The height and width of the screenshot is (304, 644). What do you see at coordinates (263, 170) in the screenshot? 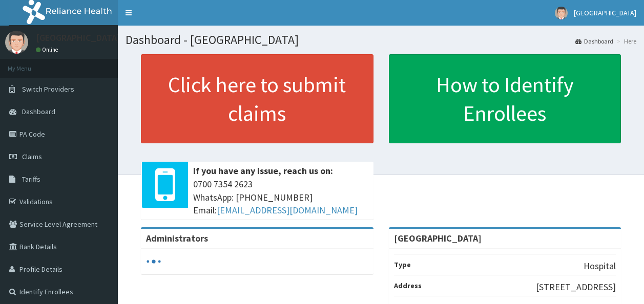
I see `b: If you have any issue, reach us on:` at bounding box center [263, 170].